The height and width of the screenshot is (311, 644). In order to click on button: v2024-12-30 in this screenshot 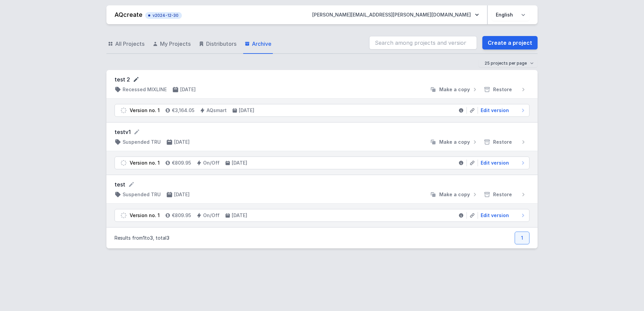, I will do `click(163, 15)`.